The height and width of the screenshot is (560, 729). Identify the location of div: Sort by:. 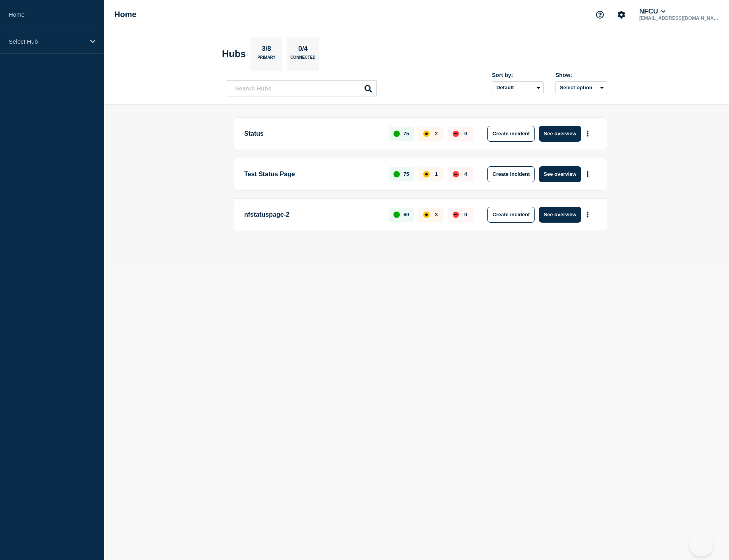
(517, 75).